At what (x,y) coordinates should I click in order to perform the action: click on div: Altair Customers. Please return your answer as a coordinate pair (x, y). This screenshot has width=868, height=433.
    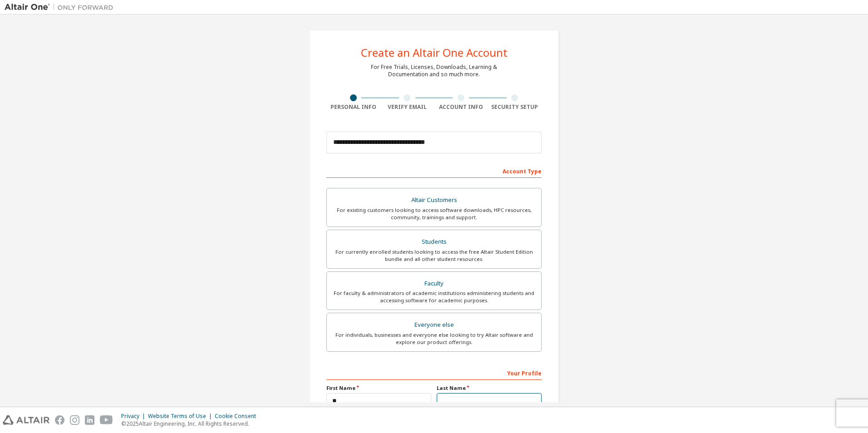
    Looking at the image, I should click on (434, 200).